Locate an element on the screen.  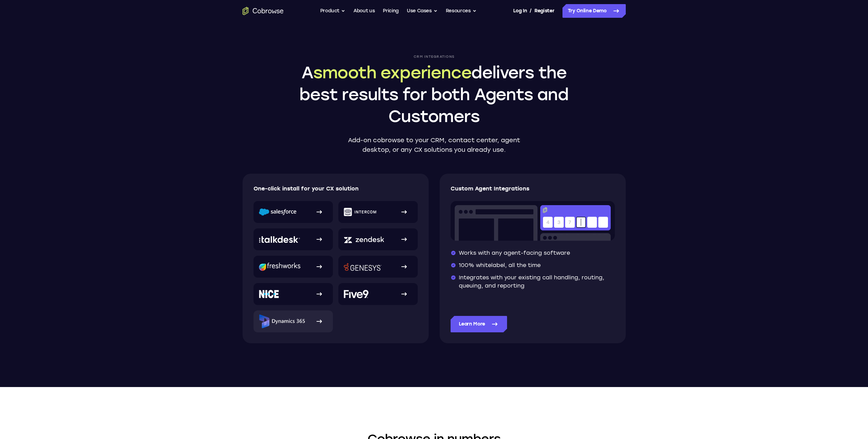
p: CRM Integrations is located at coordinates (434, 57).